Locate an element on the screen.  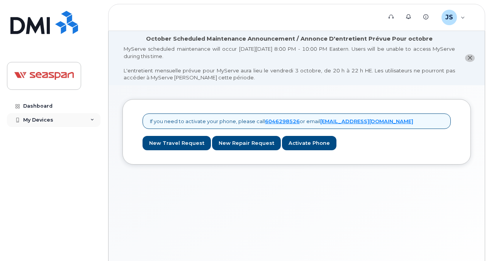
button: close notification is located at coordinates (470, 58).